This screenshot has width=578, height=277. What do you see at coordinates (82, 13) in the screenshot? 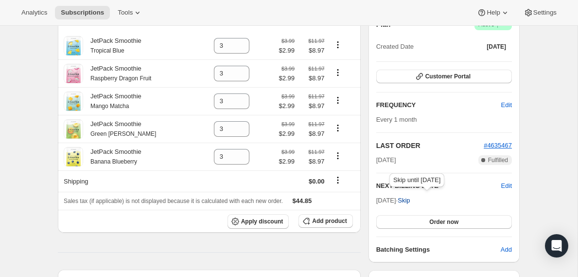
I see `button: Subscriptions` at bounding box center [82, 13].